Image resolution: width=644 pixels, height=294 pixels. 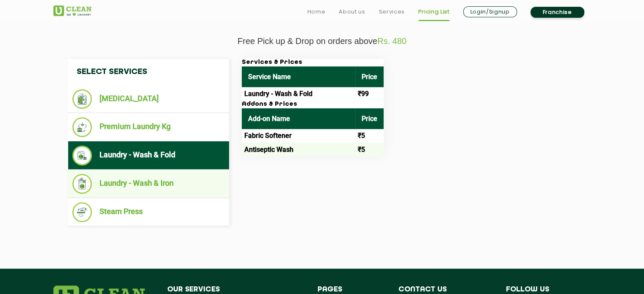 I want to click on img: UClean Laundry and Dry Cleaning, so click(x=72, y=11).